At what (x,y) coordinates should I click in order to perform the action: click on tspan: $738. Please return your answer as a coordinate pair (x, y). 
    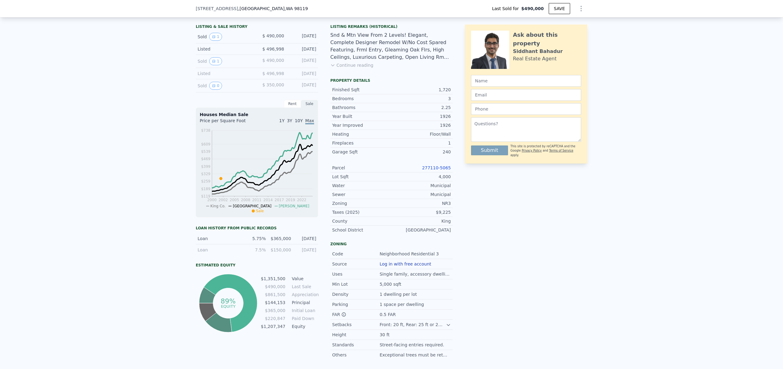
    Looking at the image, I should click on (206, 130).